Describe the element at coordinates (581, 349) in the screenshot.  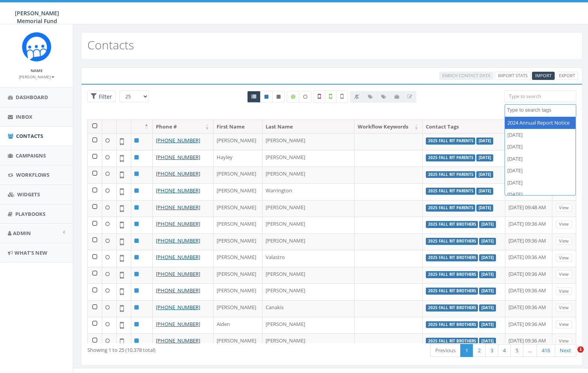
I see `span: 1` at that location.